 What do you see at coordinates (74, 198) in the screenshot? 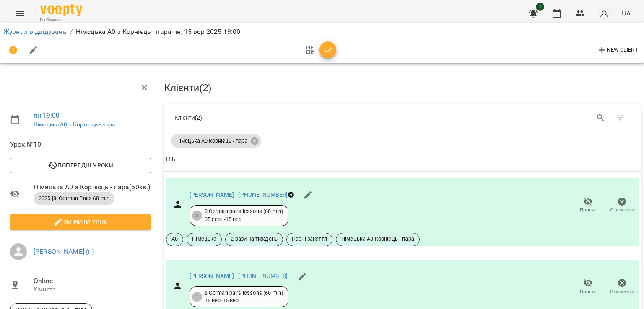
I see `span: 2025 [8] German Pairs 60 min` at bounding box center [74, 198].